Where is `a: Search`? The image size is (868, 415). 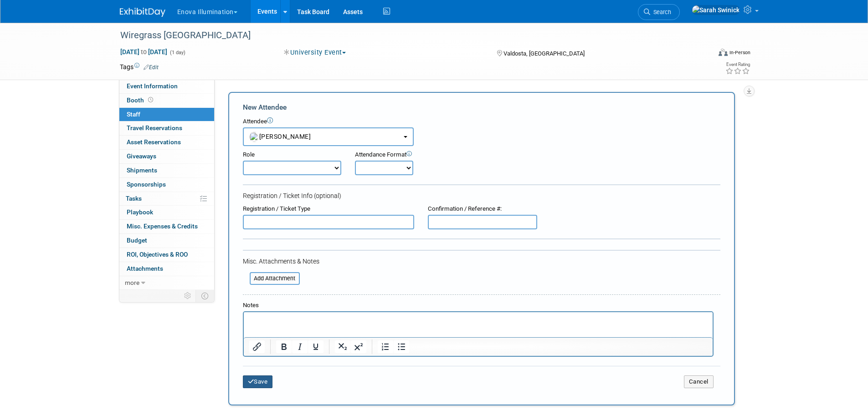
a: Search is located at coordinates (659, 12).